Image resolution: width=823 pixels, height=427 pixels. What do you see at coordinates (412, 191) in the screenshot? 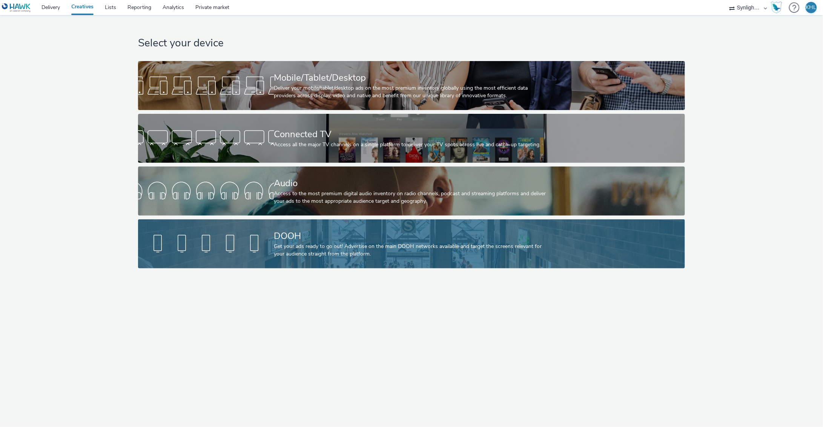
I see `a: AudioAccess to the most premium digital audio inventory on radio channels, podcast and streaming ...` at bounding box center [412, 191].